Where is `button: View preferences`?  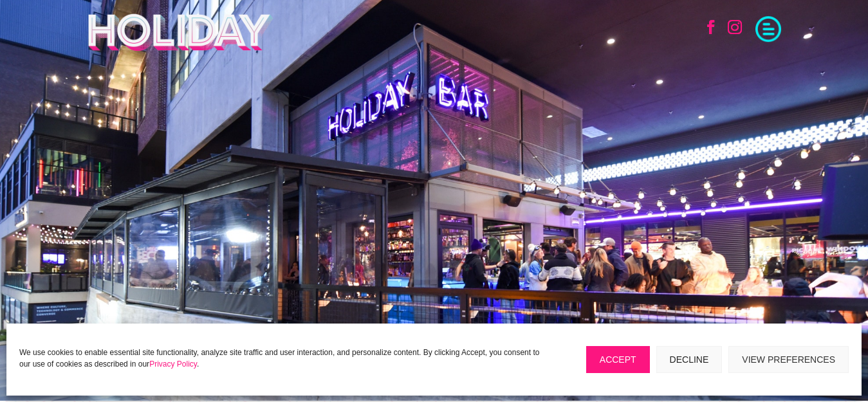
button: View preferences is located at coordinates (788, 359).